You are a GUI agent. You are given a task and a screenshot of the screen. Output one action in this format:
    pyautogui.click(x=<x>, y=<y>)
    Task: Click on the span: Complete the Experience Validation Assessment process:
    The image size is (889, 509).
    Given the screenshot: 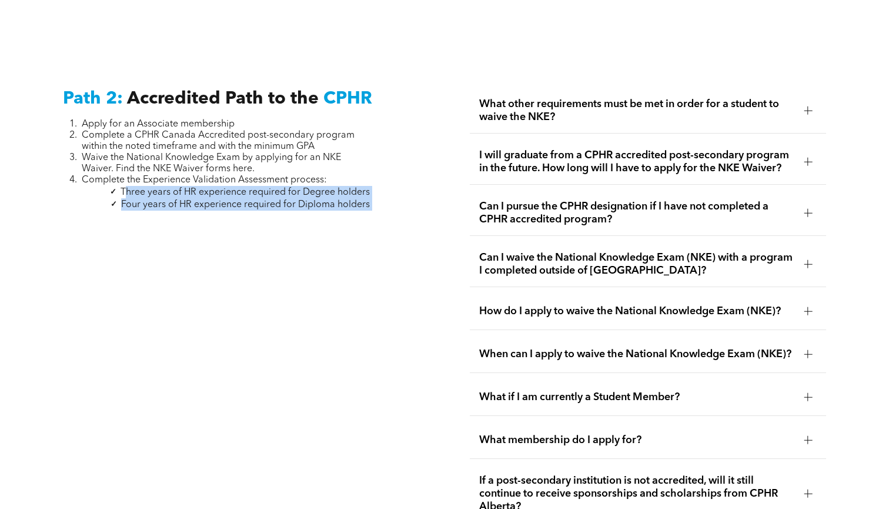 What is the action you would take?
    pyautogui.click(x=204, y=180)
    